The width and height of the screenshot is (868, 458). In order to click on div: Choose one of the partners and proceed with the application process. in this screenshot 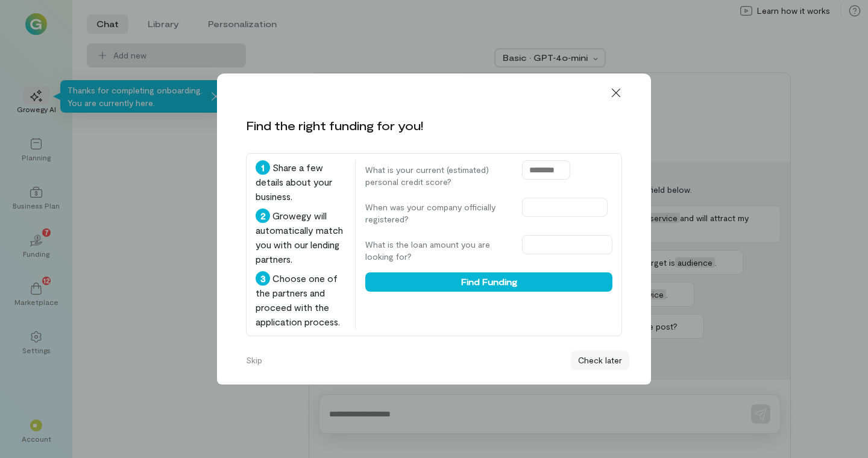, I will do `click(300, 300)`.